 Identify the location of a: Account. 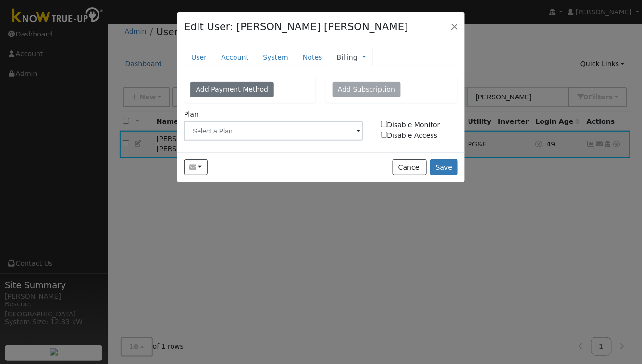
(235, 57).